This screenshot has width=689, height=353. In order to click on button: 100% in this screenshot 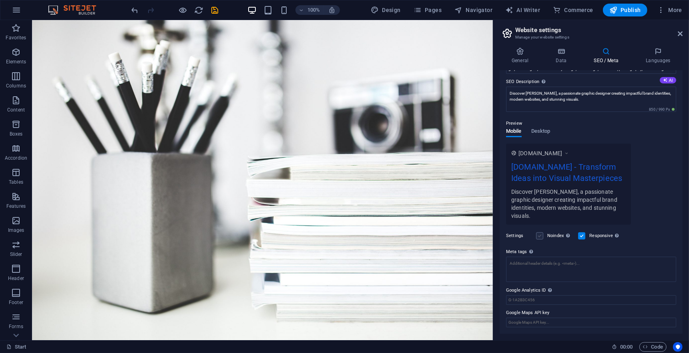, I will do `click(310, 10)`.